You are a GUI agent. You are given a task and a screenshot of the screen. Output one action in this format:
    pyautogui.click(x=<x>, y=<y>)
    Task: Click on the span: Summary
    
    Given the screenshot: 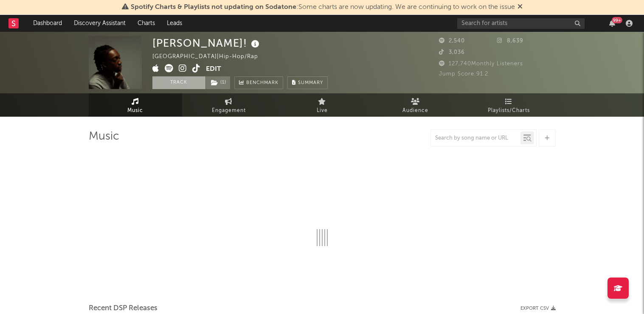 What is the action you would take?
    pyautogui.click(x=310, y=83)
    